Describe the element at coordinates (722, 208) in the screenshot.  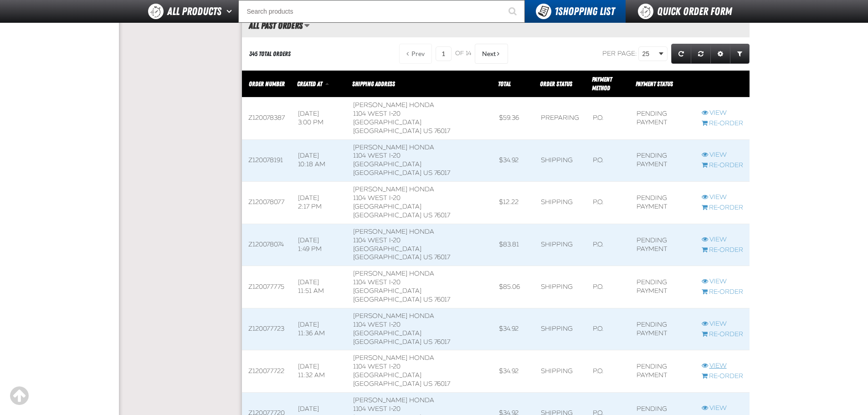
I see `a: Re-Order Z120078077 order` at that location.